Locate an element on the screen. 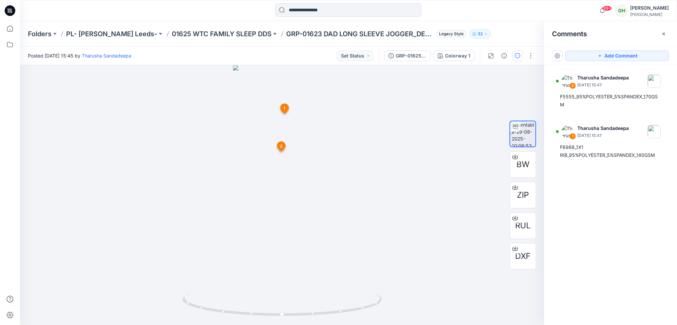 The width and height of the screenshot is (677, 325). div: 1 is located at coordinates (573, 136).